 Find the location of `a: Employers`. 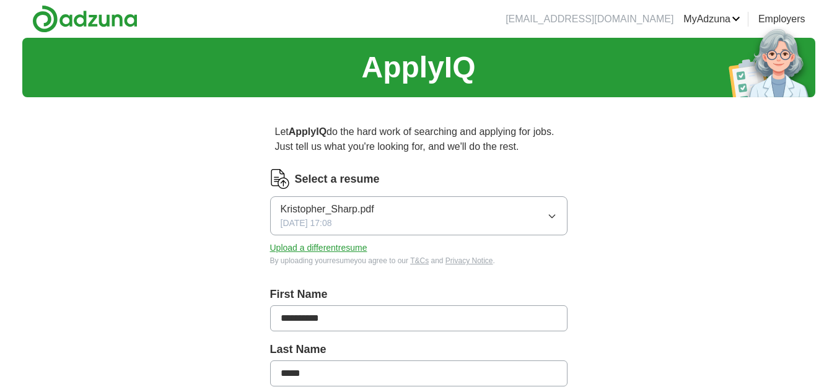

a: Employers is located at coordinates (782, 19).